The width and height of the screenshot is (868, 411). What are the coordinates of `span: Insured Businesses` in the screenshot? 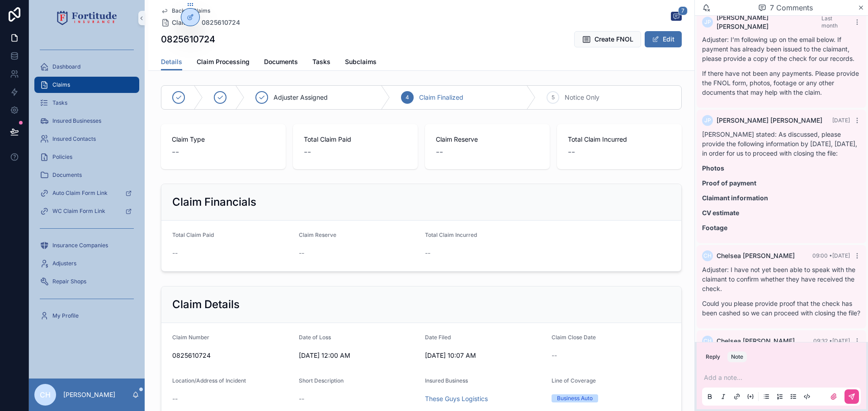 It's located at (77, 121).